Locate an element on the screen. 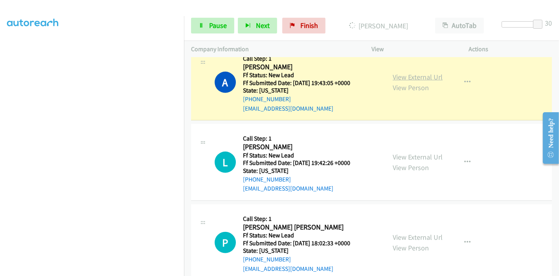  button: Next is located at coordinates (257, 26).